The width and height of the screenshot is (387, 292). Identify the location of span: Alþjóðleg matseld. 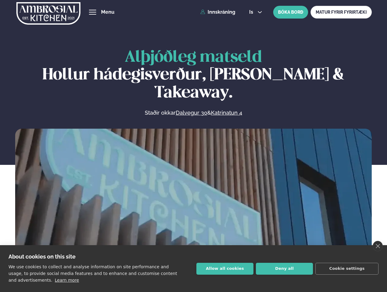
(194, 57).